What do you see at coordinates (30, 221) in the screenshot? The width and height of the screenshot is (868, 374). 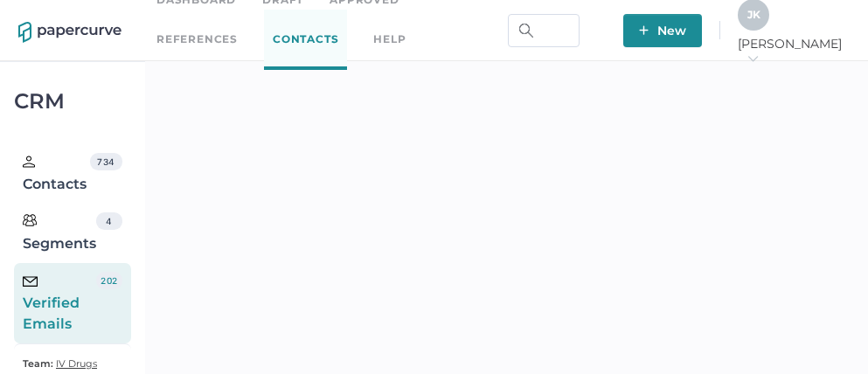 I see `img: segments.b9481e3d.svg` at bounding box center [30, 221].